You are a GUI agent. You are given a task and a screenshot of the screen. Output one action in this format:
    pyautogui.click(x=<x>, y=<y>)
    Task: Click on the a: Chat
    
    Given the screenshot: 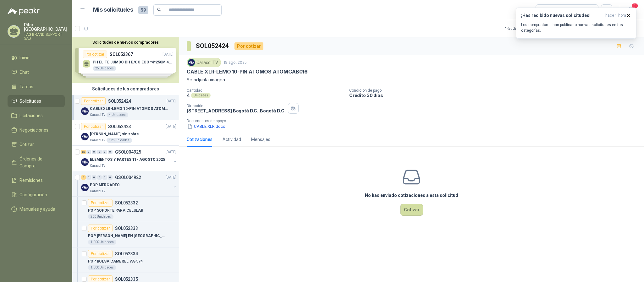 What is the action you would take?
    pyautogui.click(x=36, y=72)
    